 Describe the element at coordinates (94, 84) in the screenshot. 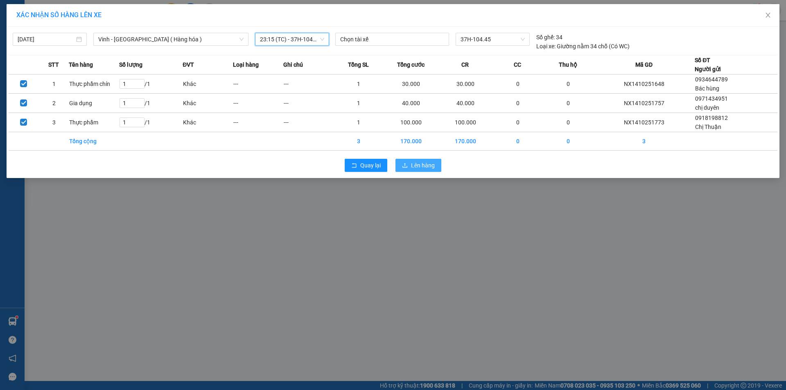

I see `td: Thực phẩm chín` at that location.